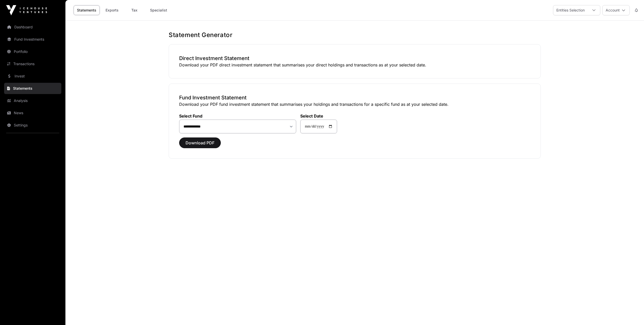 This screenshot has height=325, width=644. I want to click on a: Exports, so click(112, 10).